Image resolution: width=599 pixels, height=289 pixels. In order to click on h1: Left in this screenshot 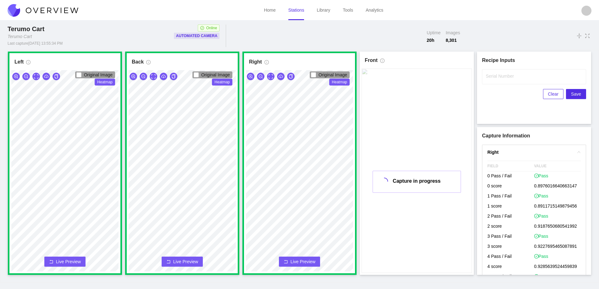, I will do `click(19, 62)`.